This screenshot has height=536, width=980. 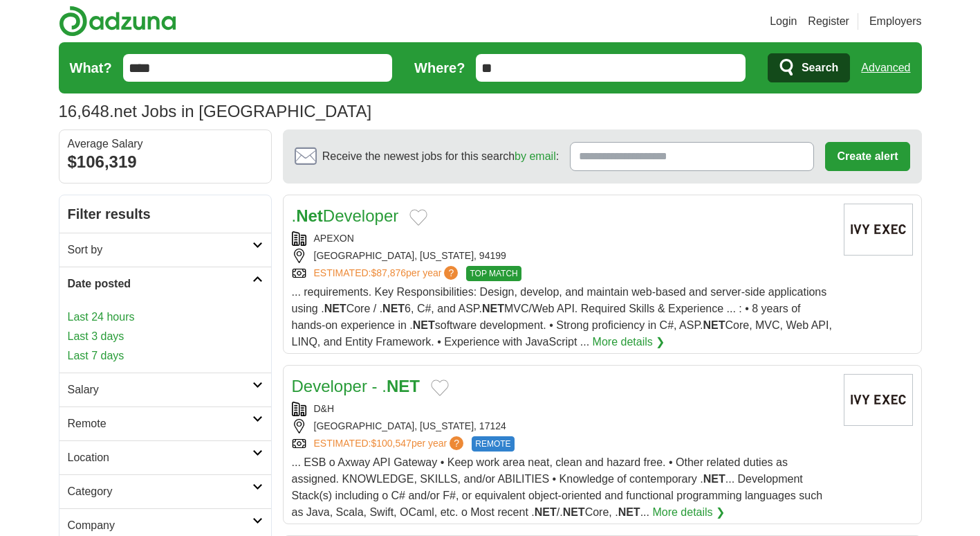 What do you see at coordinates (165, 491) in the screenshot?
I see `a: Category` at bounding box center [165, 491].